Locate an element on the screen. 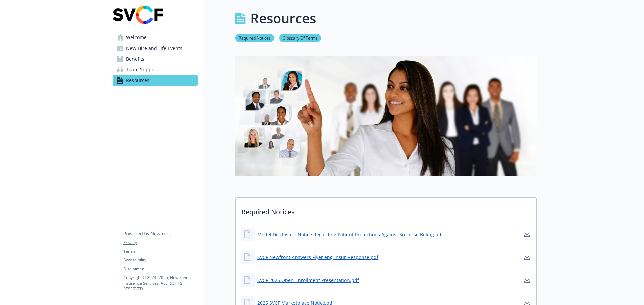 This screenshot has height=305, width=644. img: resources page banner is located at coordinates (386, 115).